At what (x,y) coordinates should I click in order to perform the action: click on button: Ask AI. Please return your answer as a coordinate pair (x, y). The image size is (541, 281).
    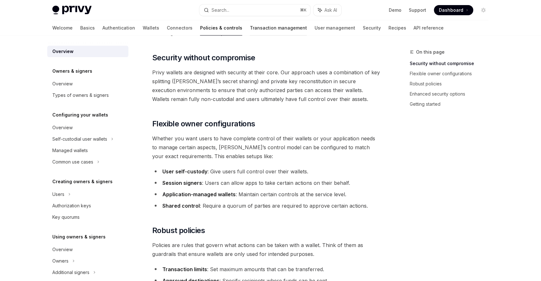
    Looking at the image, I should click on (328, 10).